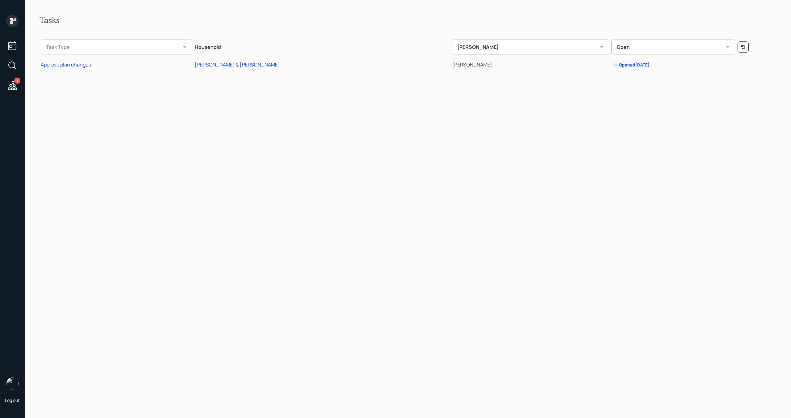 The height and width of the screenshot is (418, 791). I want to click on img: michael-russo-headshot.png, so click(12, 383).